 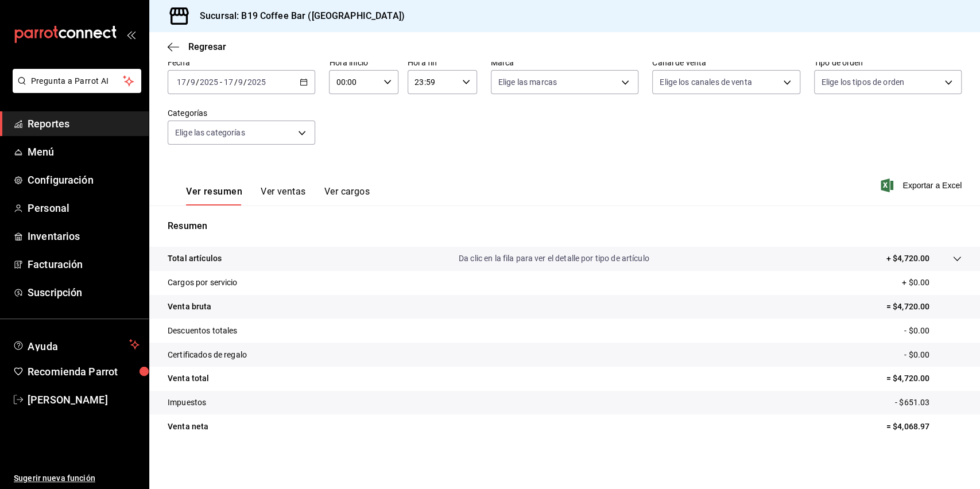 I want to click on label: Tipo de orden, so click(x=888, y=62).